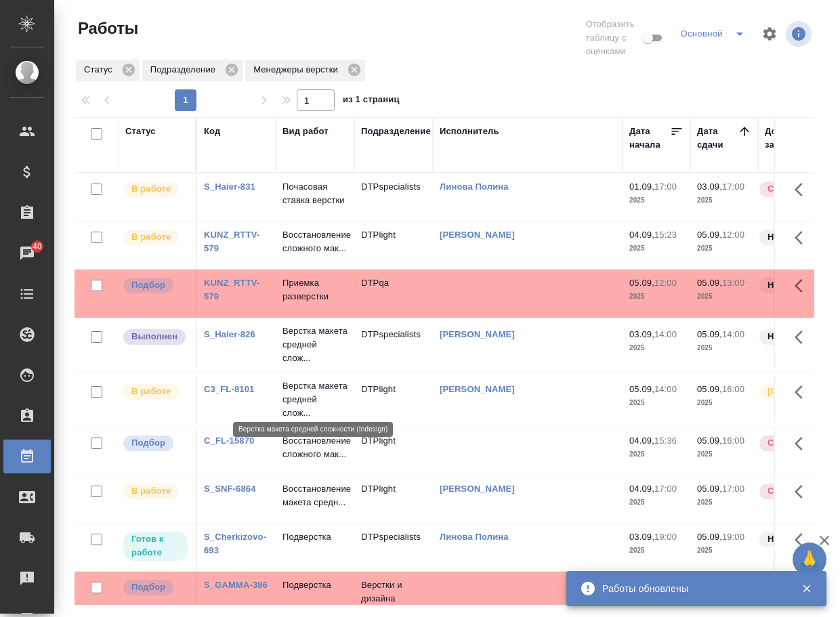 This screenshot has height=617, width=840. What do you see at coordinates (714, 34) in the screenshot?
I see `div: split button` at bounding box center [714, 34].